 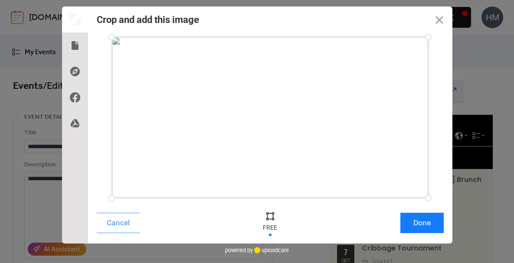 I want to click on button: Cancel, so click(x=118, y=223).